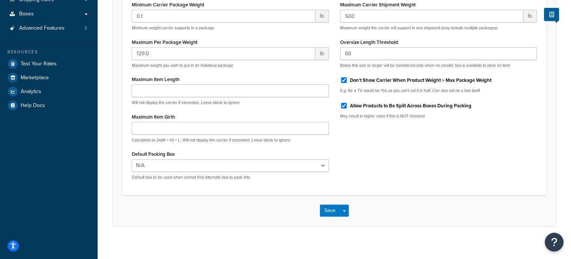 This screenshot has height=259, width=571. Describe the element at coordinates (230, 28) in the screenshot. I see `p: Minimum weight carrier supports in a package` at that location.